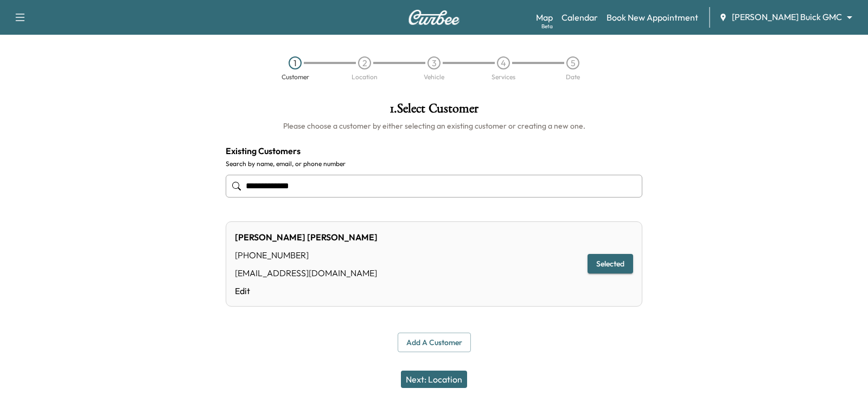  Describe the element at coordinates (434, 63) in the screenshot. I see `div: 3` at that location.